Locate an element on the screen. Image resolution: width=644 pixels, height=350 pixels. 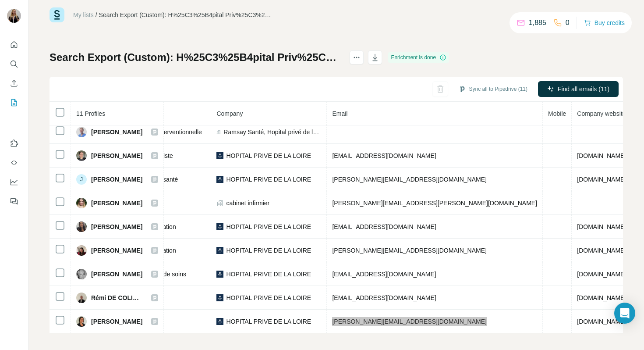
button: actions is located at coordinates (356, 57).